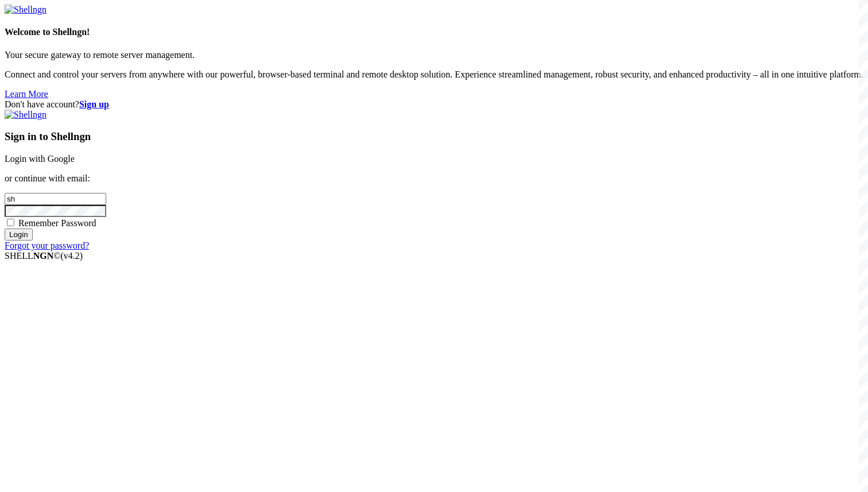 Image resolution: width=868 pixels, height=492 pixels. I want to click on p: or continue with email:, so click(434, 179).